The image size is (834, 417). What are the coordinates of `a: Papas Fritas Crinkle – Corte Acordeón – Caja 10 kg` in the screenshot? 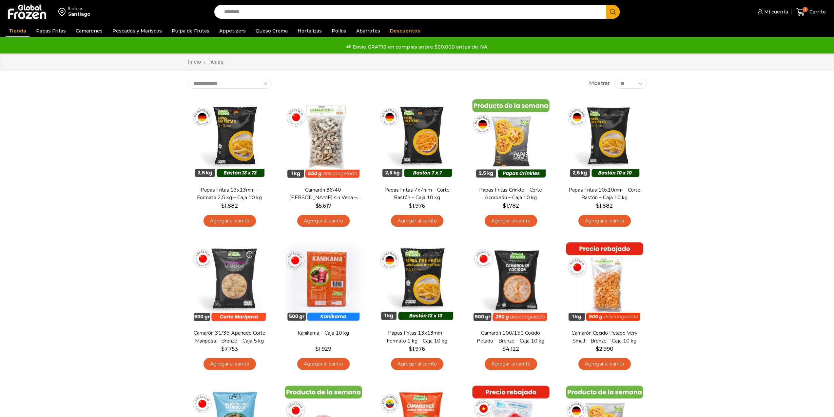 It's located at (511, 194).